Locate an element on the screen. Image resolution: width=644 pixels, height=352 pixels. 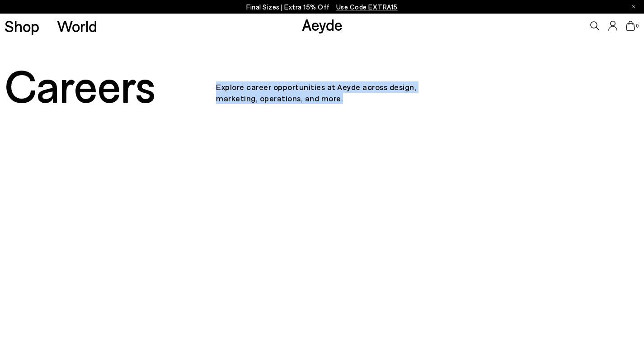
a: Aeyde is located at coordinates (322, 24).